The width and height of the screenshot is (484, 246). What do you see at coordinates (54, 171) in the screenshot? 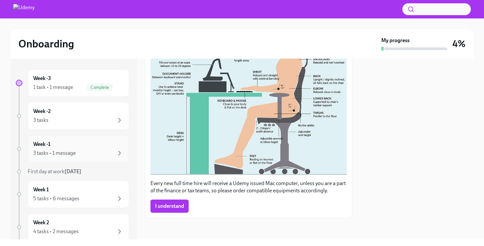
I see `span: First day at work` at bounding box center [54, 171].